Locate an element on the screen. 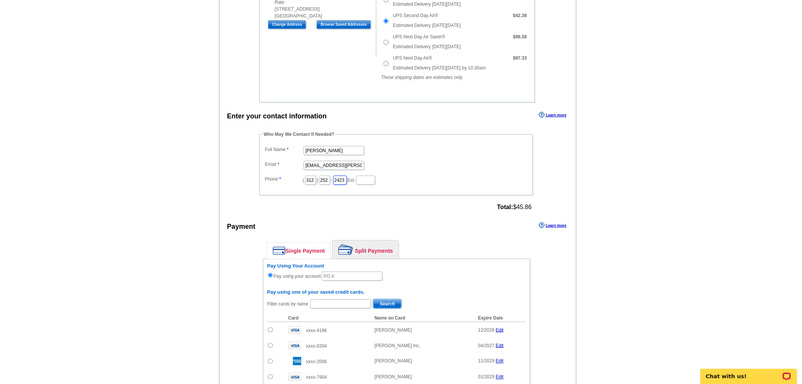 The image size is (802, 384). legend: Who May We Contact If Needed? is located at coordinates (299, 134).